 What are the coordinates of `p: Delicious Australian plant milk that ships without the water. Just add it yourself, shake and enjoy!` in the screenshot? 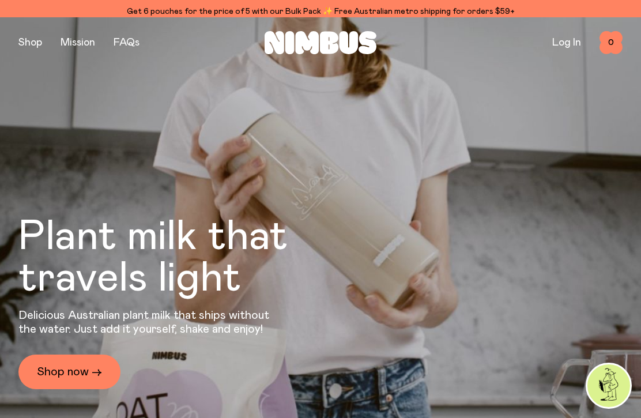 It's located at (147, 322).